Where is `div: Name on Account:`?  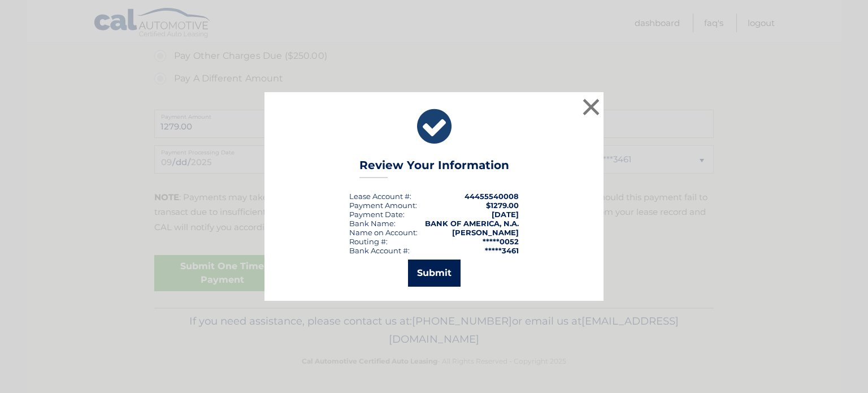 div: Name on Account: is located at coordinates (383, 233).